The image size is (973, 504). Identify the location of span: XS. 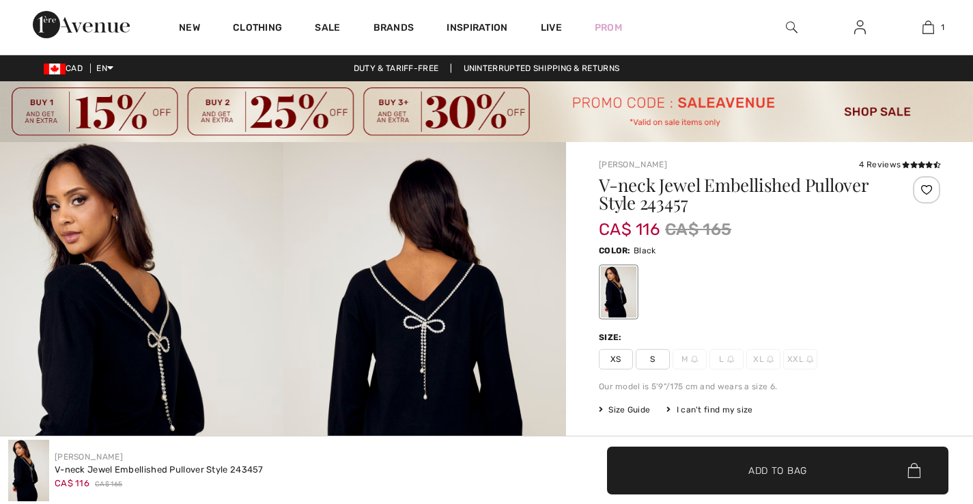
(616, 359).